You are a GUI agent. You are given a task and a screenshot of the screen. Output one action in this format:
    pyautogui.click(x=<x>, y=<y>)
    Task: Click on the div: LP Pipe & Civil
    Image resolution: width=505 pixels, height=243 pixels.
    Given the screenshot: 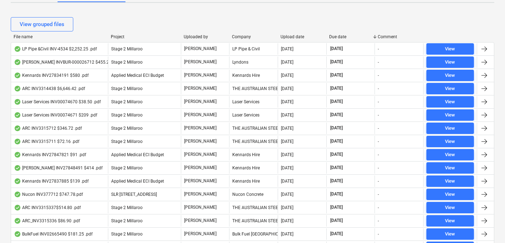 What is the action you would take?
    pyautogui.click(x=253, y=49)
    